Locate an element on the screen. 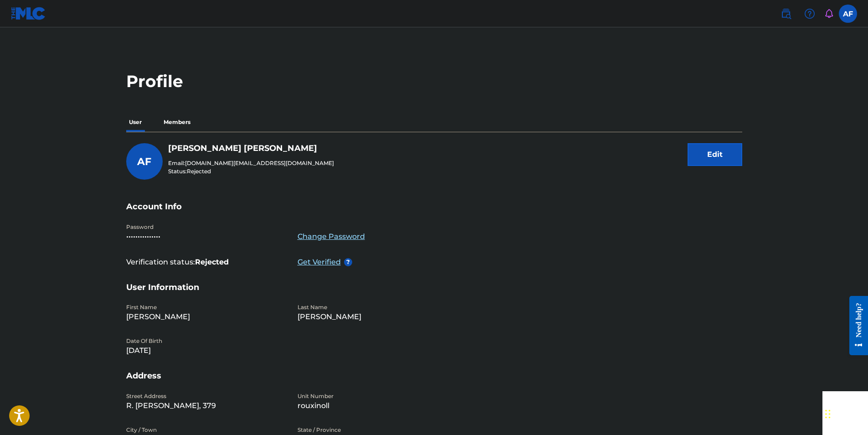 This screenshot has width=868, height=435. p: Verification status: is located at coordinates (160, 262).